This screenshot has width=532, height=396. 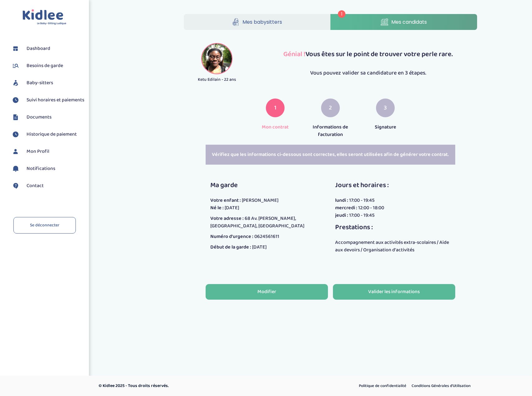 I want to click on a: Documents, so click(x=47, y=117).